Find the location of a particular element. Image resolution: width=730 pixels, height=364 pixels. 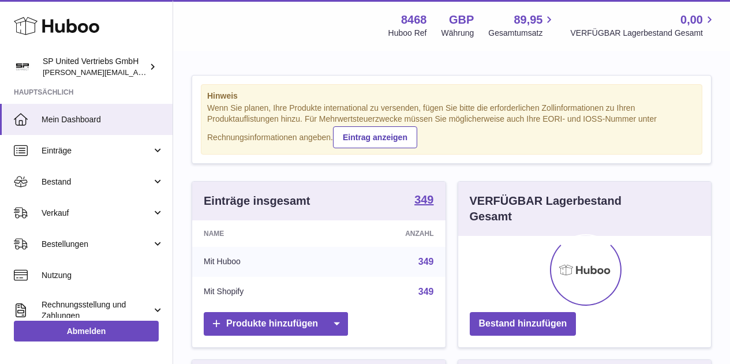

strong: GBP is located at coordinates (461, 20).